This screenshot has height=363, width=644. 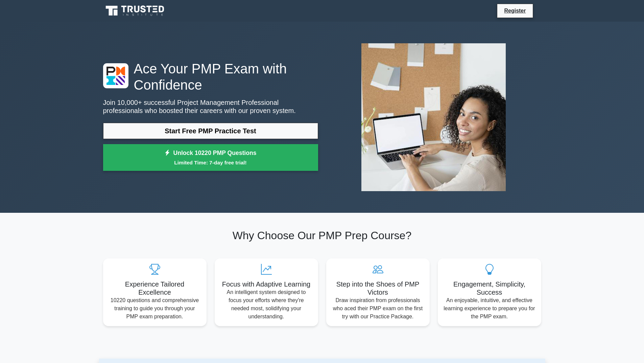 I want to click on h5: Step into the Shoes of PMP Victors, so click(x=378, y=288).